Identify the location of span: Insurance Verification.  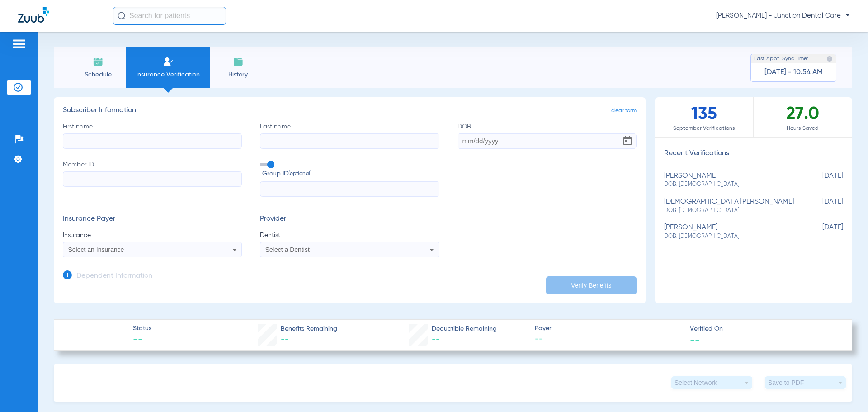
(168, 75).